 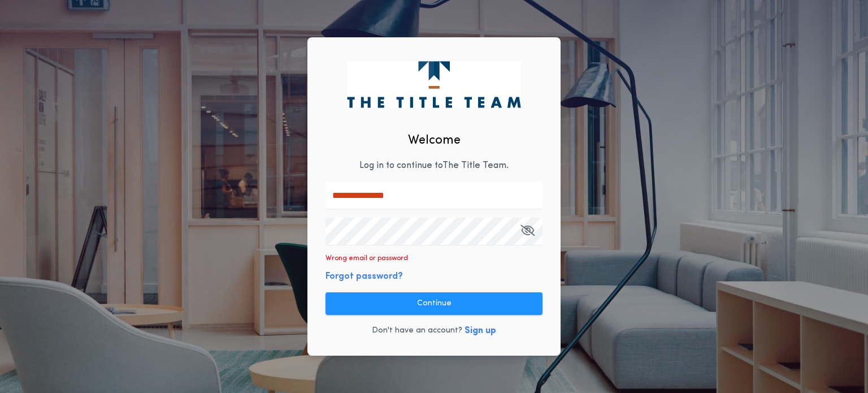 I want to click on p: Wrong email or password, so click(x=367, y=259).